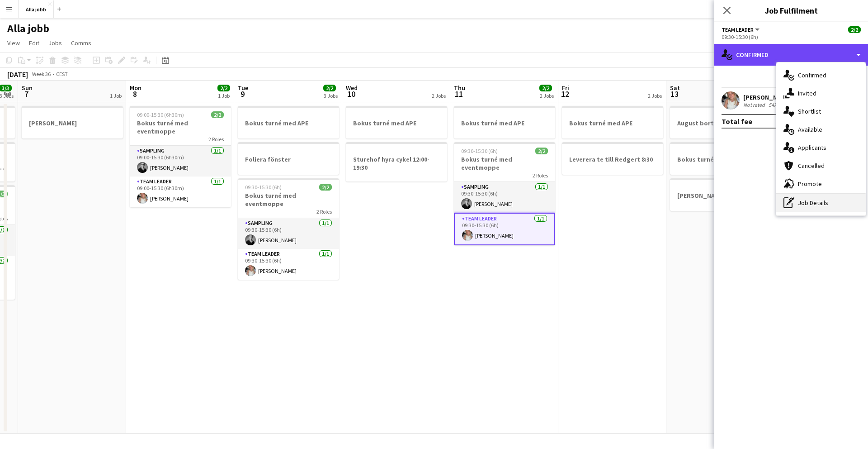 This screenshot has height=449, width=868. I want to click on span: Shortlist, so click(810, 111).